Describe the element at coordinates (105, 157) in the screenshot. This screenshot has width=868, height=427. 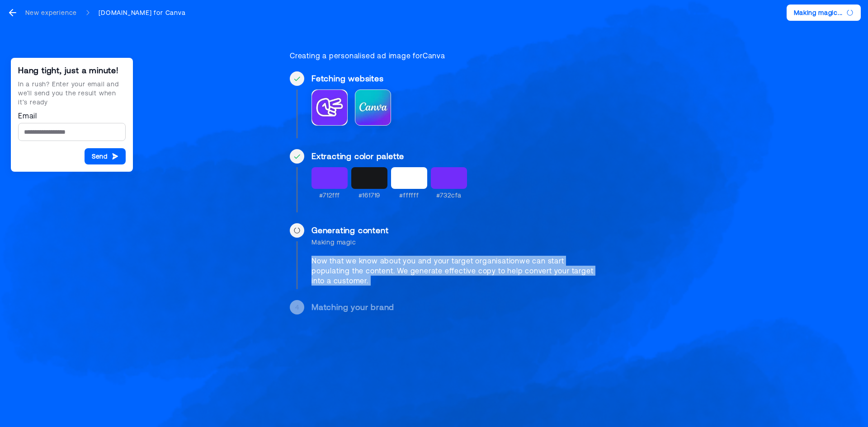
I see `button: Send` at that location.